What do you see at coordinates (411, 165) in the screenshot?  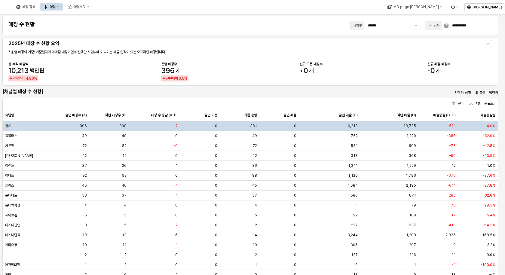 I see `span: 1,229` at bounding box center [411, 165].